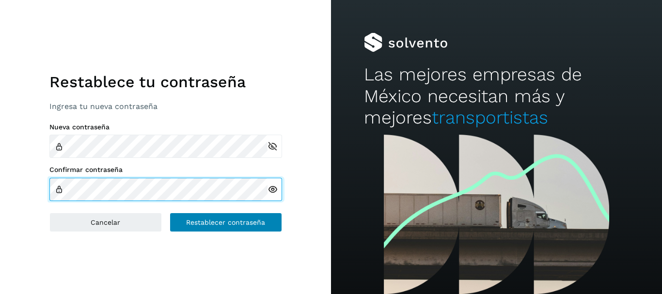  I want to click on span: transportistas, so click(490, 117).